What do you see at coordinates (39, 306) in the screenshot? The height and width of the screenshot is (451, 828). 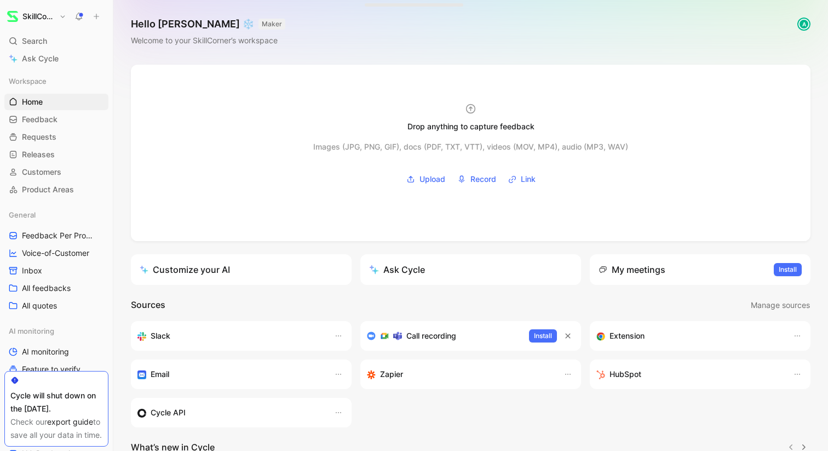 I see `span: All quotes` at bounding box center [39, 306].